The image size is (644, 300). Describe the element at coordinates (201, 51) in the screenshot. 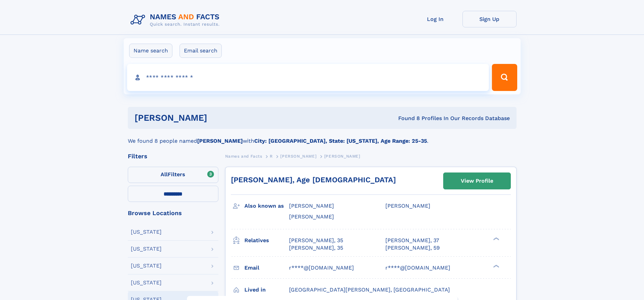

I see `label: Email search` at that location.